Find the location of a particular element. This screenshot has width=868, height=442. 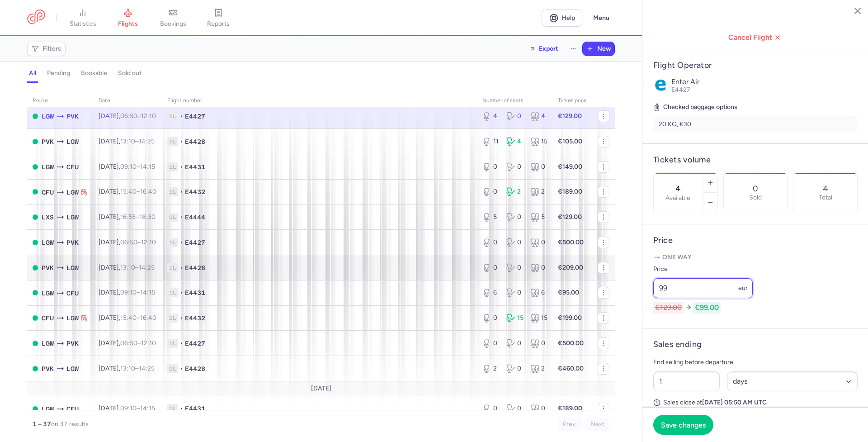

th: date is located at coordinates (128, 101).